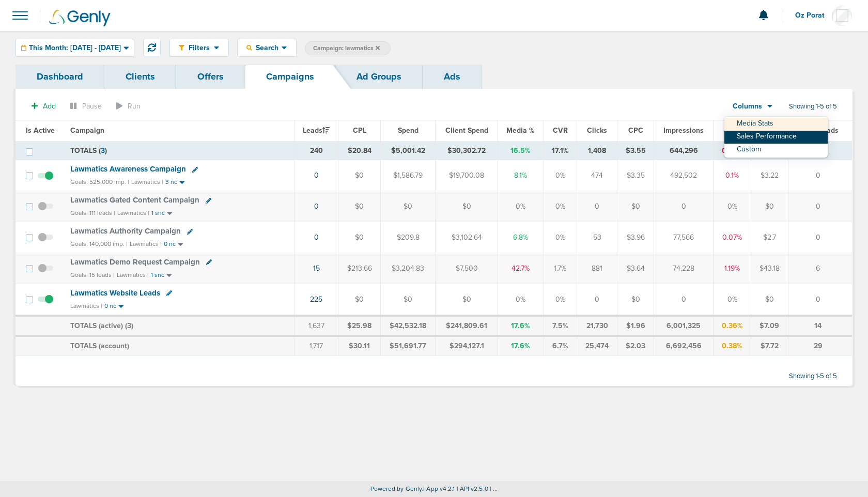 The image size is (868, 497). I want to click on td: 1,717, so click(316, 346).